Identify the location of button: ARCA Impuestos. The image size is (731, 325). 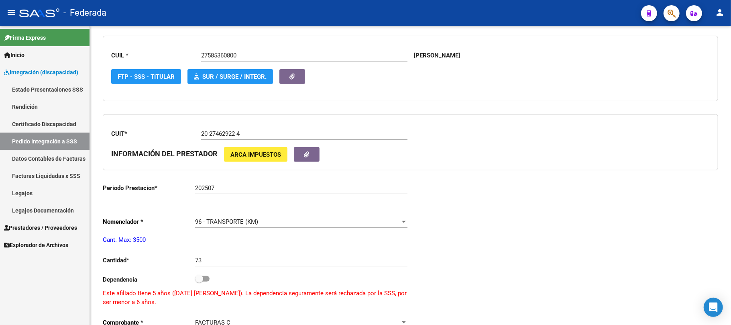
(256, 154).